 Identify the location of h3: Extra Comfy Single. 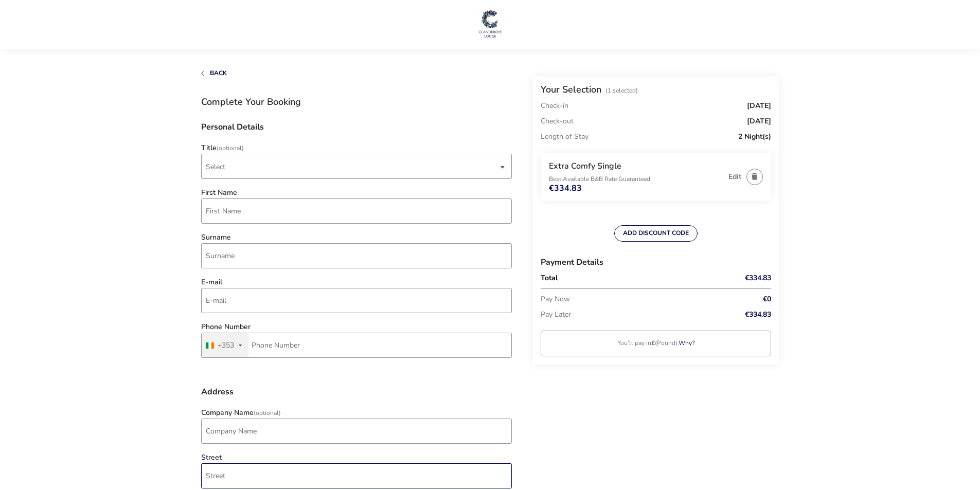
(636, 166).